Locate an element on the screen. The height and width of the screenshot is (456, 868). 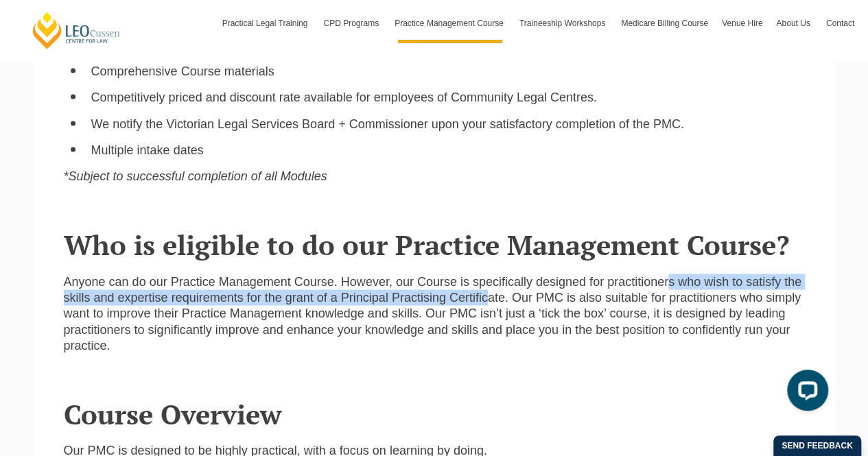
li: Comprehensive Course materials is located at coordinates (448, 71).